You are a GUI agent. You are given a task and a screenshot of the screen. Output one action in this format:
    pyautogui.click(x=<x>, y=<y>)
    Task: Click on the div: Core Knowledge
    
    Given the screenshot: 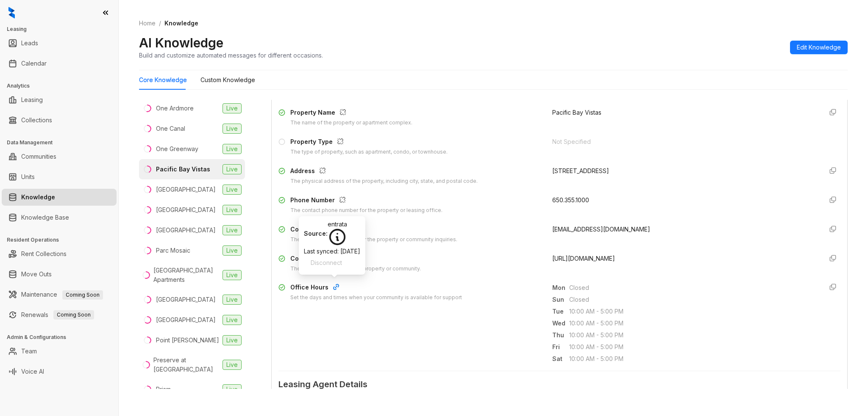 What is the action you would take?
    pyautogui.click(x=163, y=80)
    